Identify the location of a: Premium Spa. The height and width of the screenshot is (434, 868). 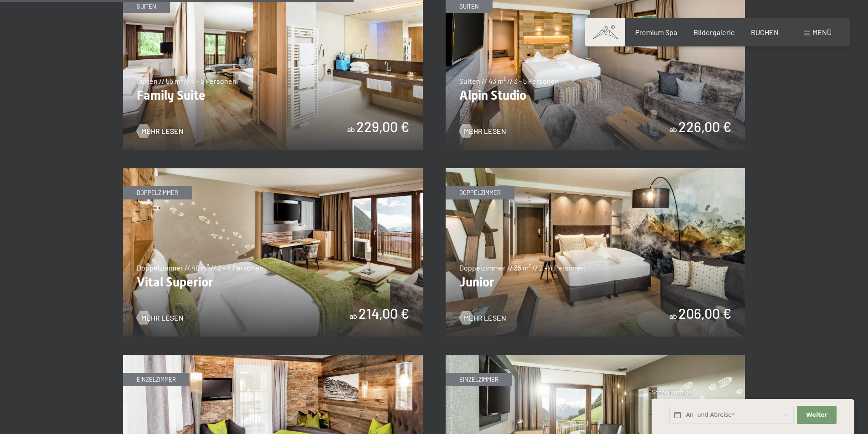
(656, 32).